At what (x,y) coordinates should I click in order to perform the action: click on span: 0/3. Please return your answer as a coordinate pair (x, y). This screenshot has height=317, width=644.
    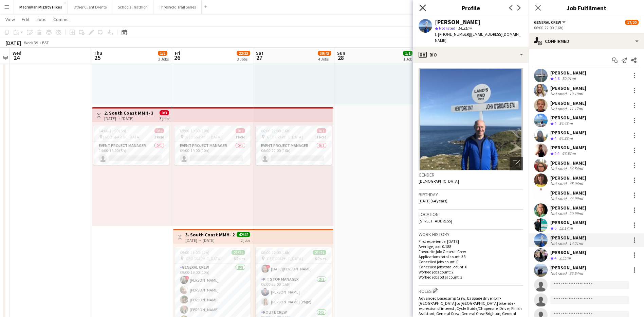
    Looking at the image, I should click on (164, 112).